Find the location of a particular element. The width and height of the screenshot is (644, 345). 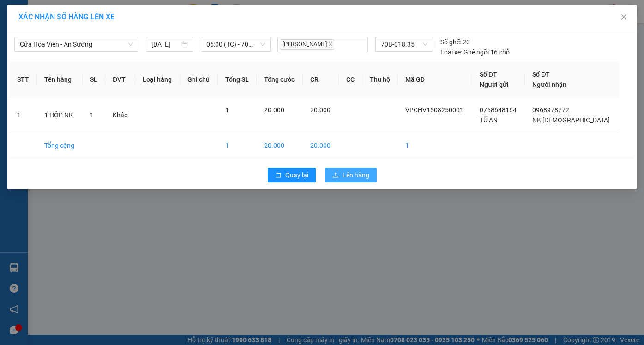

span: 70B-018.35 is located at coordinates (404, 44).